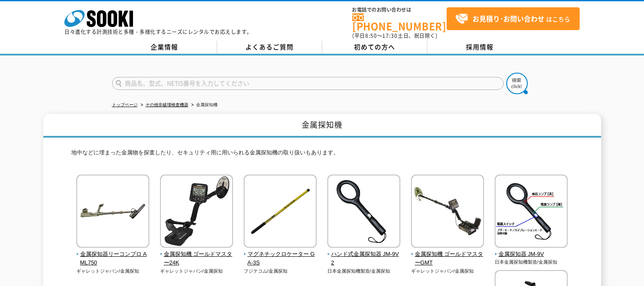  What do you see at coordinates (113, 212) in the screenshot?
I see `img: 金属探知器リーコンプロ AML750` at bounding box center [113, 212].